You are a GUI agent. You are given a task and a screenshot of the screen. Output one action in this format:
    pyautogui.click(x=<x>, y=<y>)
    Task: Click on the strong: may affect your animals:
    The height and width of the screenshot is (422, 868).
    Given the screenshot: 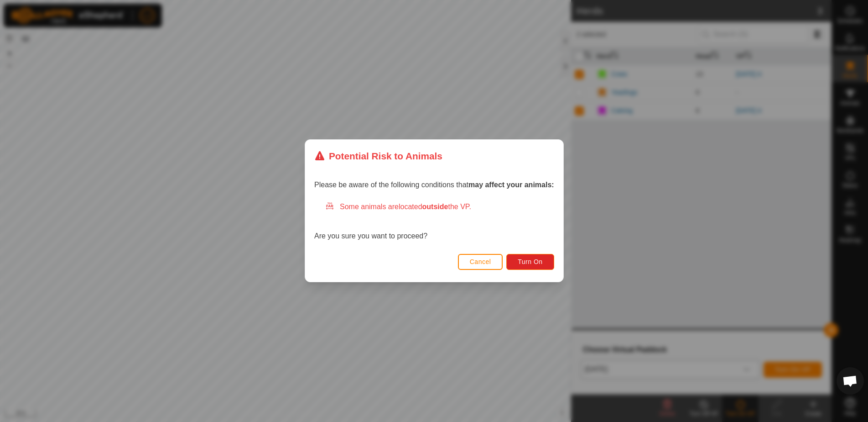 What is the action you would take?
    pyautogui.click(x=511, y=185)
    